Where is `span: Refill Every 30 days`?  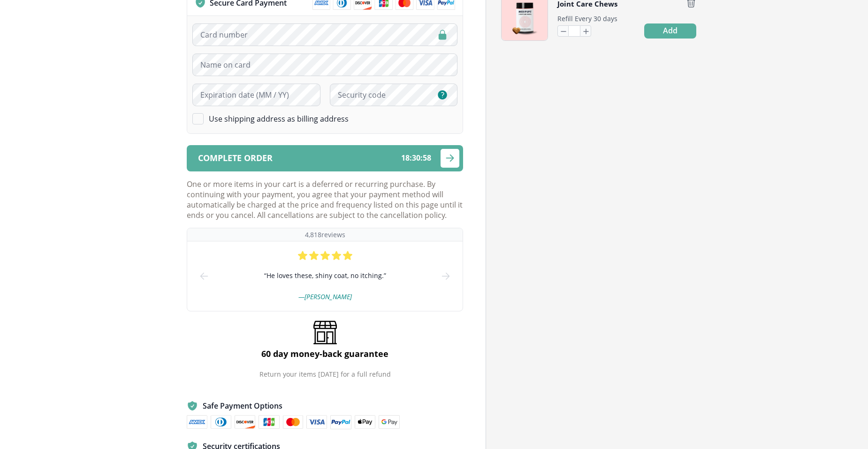 span: Refill Every 30 days is located at coordinates (587, 19).